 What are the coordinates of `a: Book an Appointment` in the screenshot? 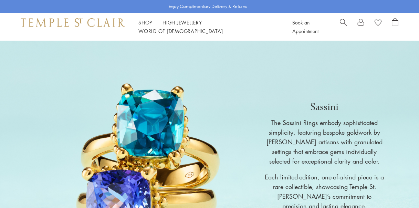 It's located at (305, 27).